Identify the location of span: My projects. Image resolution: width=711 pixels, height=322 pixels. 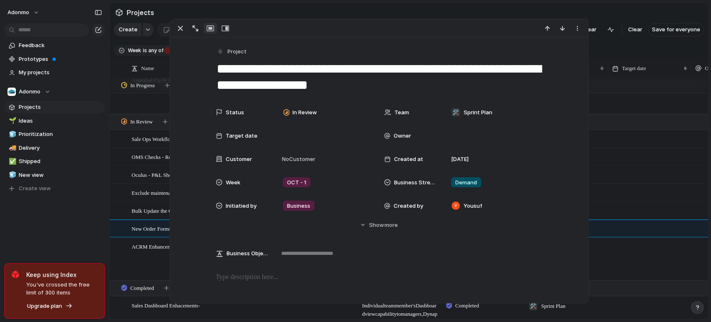
(60, 73).